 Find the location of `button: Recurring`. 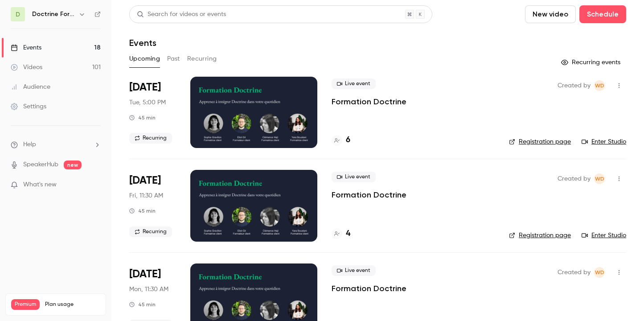

button: Recurring is located at coordinates (202, 59).